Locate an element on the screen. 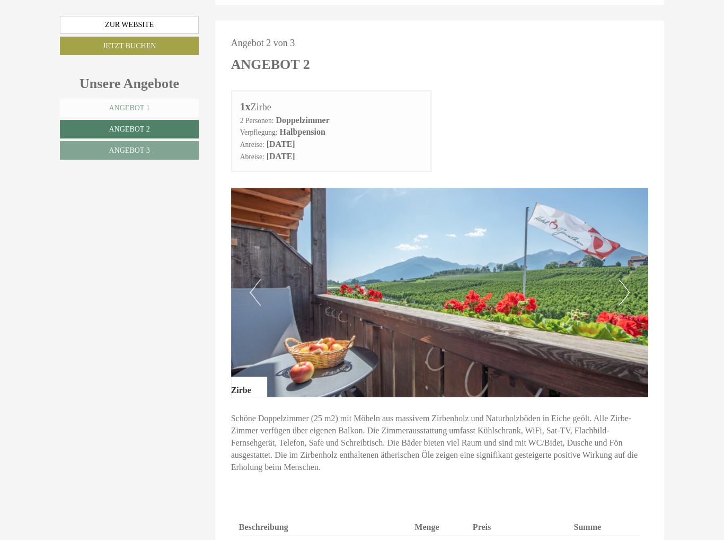 This screenshot has width=724, height=540. small: 2 Personen: is located at coordinates (257, 120).